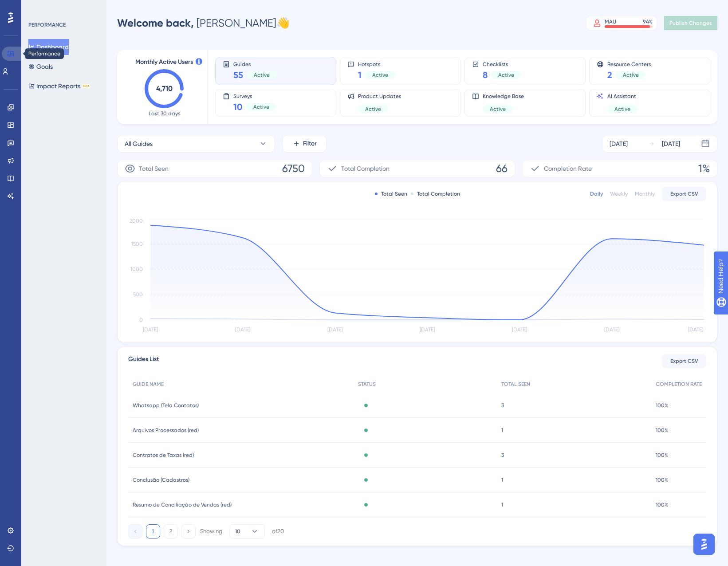 The height and width of the screenshot is (566, 728). Describe the element at coordinates (568, 168) in the screenshot. I see `span: Completion Rate` at that location.